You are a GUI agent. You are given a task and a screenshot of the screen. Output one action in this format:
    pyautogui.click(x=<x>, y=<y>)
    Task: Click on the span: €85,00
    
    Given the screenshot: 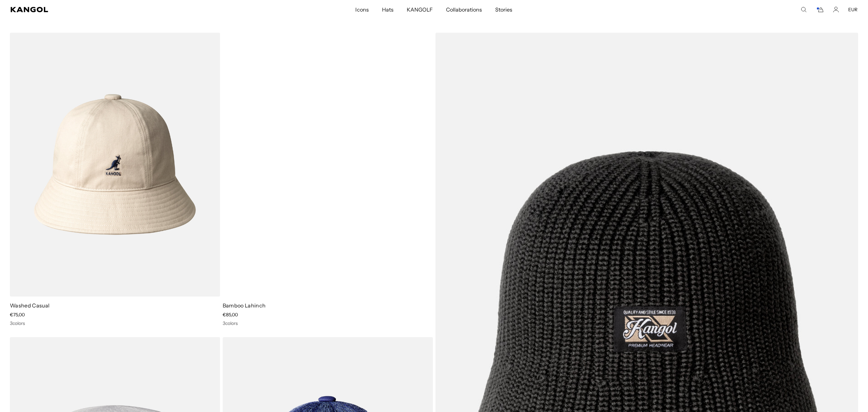 What is the action you would take?
    pyautogui.click(x=230, y=315)
    